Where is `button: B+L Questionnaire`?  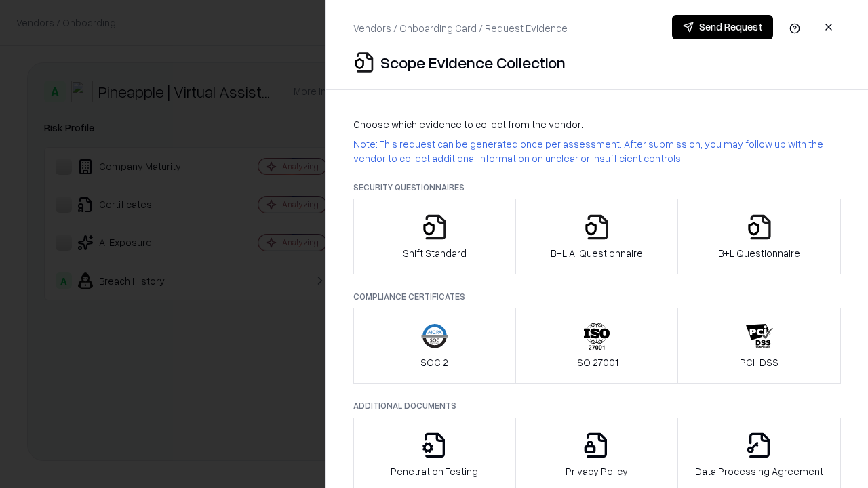 button: B+L Questionnaire is located at coordinates (759, 237).